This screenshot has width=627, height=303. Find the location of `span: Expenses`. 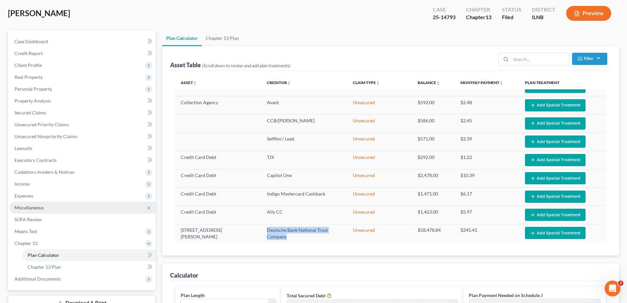

span: Expenses is located at coordinates (24, 195).